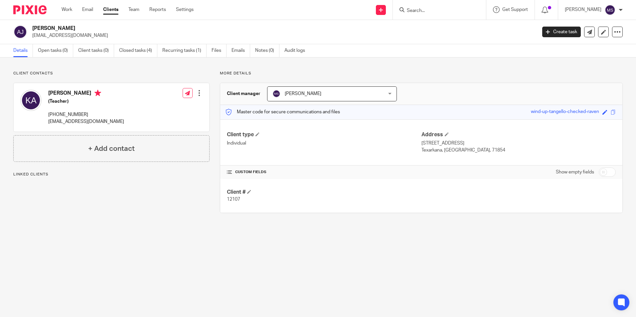  Describe the element at coordinates (96, 51) in the screenshot. I see `a: Client tasks (0)` at that location.